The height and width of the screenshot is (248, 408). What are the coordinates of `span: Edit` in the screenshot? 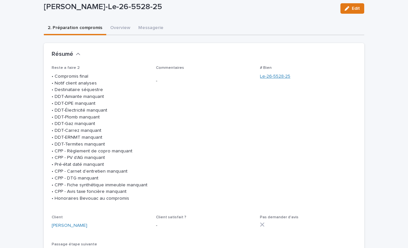 It's located at (355, 8).